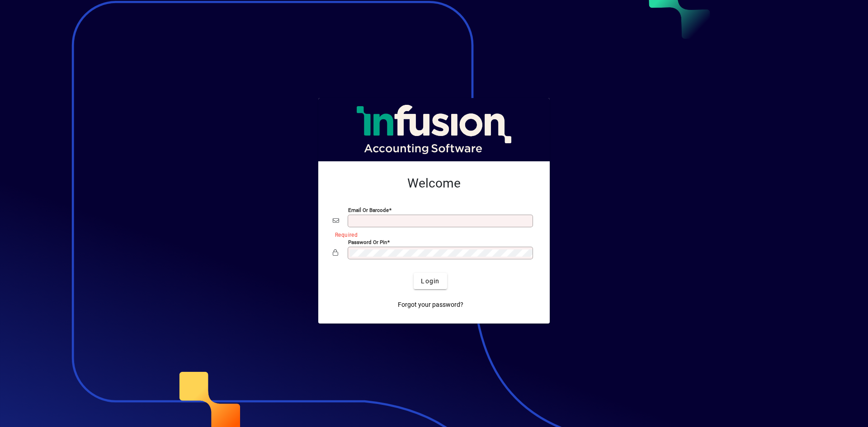  Describe the element at coordinates (434, 183) in the screenshot. I see `h2: Welcome` at that location.